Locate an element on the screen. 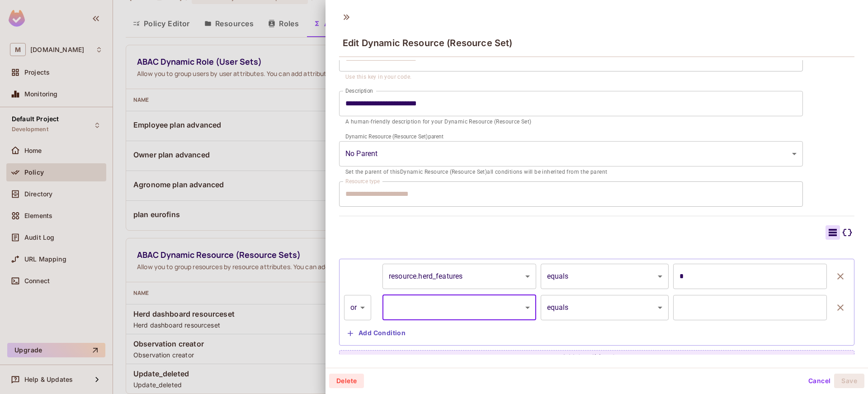 The height and width of the screenshot is (394, 868). p: Use this key in your code. is located at coordinates (571, 78).